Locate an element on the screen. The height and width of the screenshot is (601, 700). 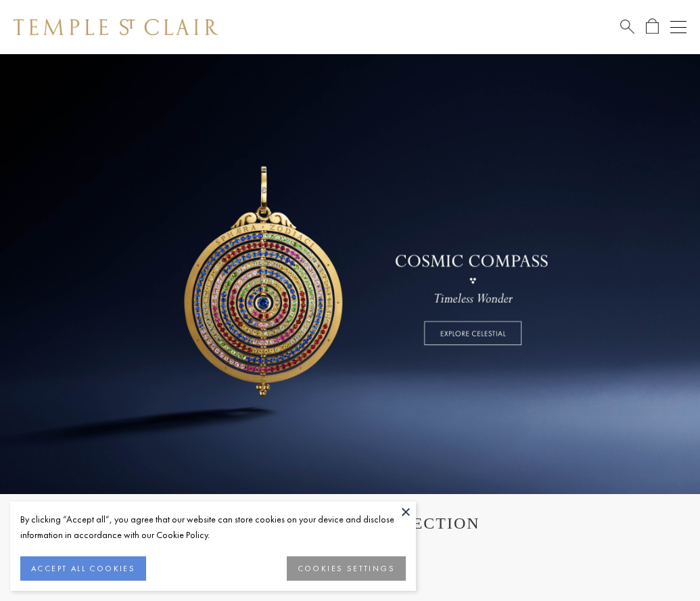
button: Open navigation is located at coordinates (679, 27).